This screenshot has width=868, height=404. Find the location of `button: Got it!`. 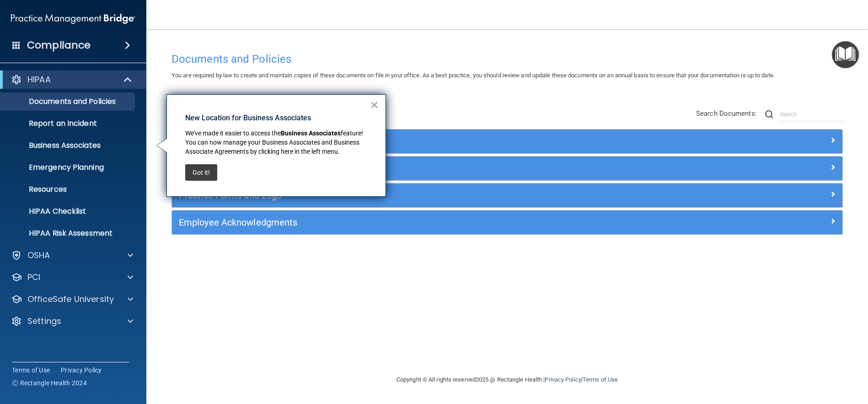

button: Got it! is located at coordinates (201, 172).